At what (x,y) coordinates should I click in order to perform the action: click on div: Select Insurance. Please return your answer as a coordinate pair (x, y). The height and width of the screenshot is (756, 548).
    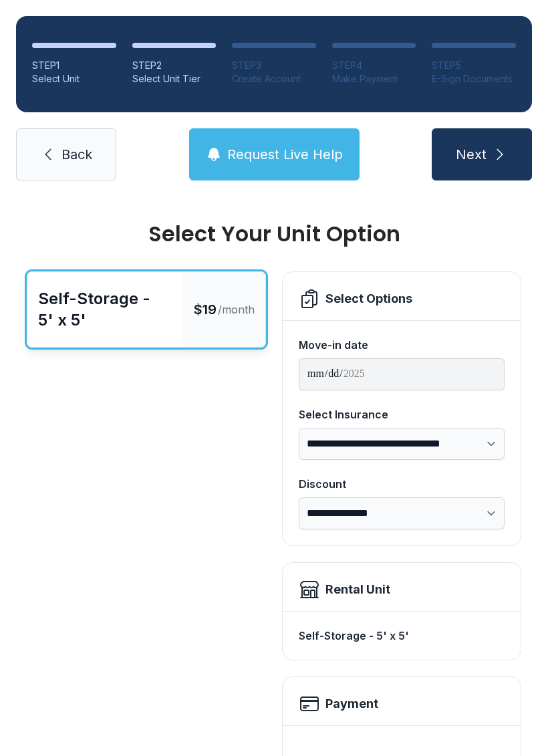
    Looking at the image, I should click on (401, 414).